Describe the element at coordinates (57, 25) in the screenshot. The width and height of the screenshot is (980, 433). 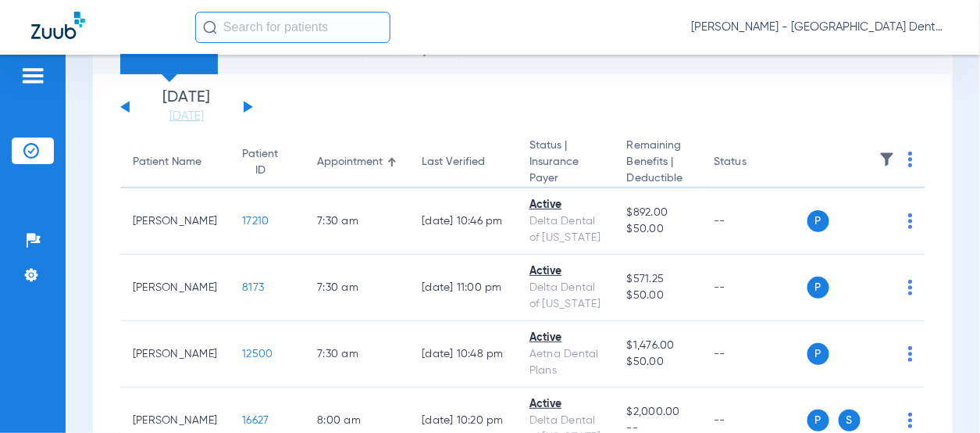
I see `img: Zuub Logo` at that location.